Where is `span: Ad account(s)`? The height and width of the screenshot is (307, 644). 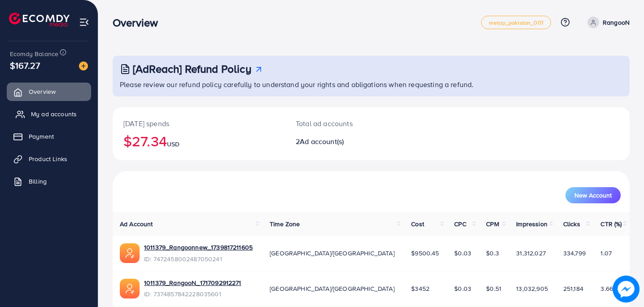
span: Ad account(s) is located at coordinates (322, 141).